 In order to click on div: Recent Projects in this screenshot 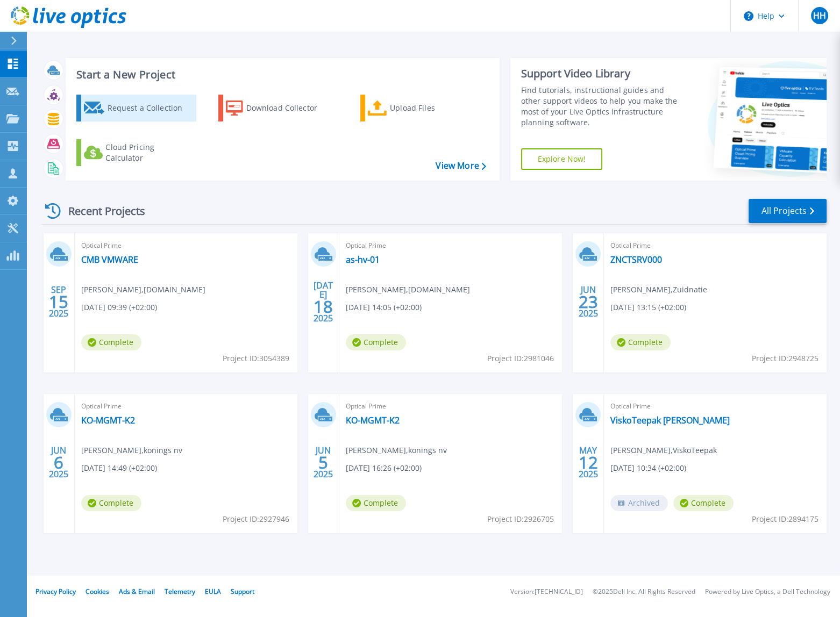, I will do `click(101, 210)`.